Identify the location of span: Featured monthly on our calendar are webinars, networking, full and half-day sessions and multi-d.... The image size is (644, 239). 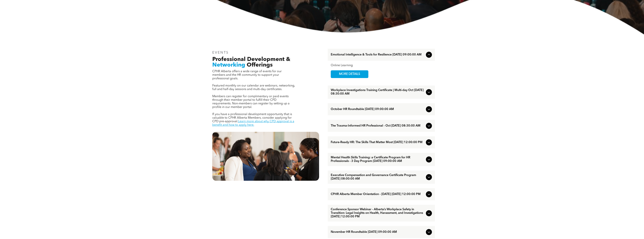
(254, 87).